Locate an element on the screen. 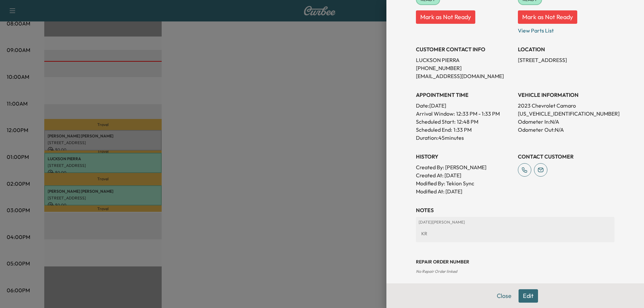  p: Odometer Out: N/A is located at coordinates (566, 129).